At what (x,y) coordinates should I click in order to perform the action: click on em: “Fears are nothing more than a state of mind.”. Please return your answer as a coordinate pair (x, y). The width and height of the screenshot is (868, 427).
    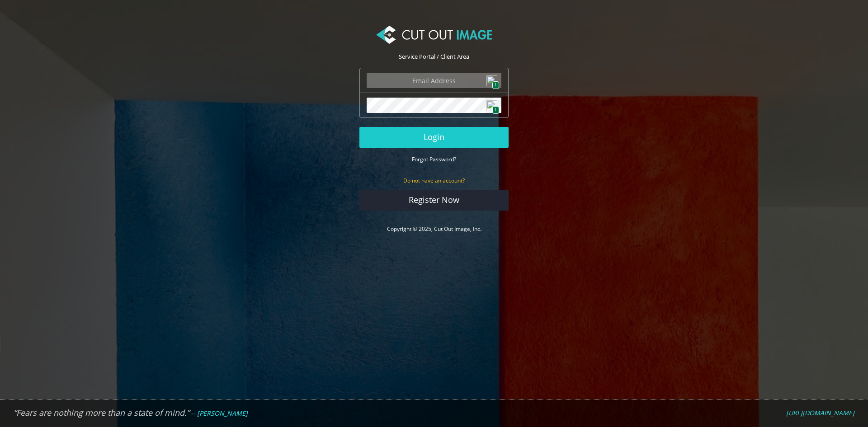
    Looking at the image, I should click on (101, 412).